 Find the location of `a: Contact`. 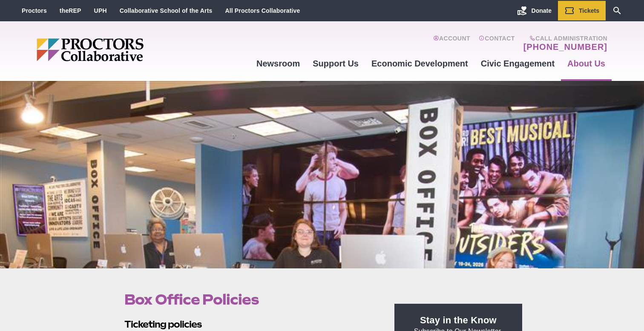

a: Contact is located at coordinates (496, 43).